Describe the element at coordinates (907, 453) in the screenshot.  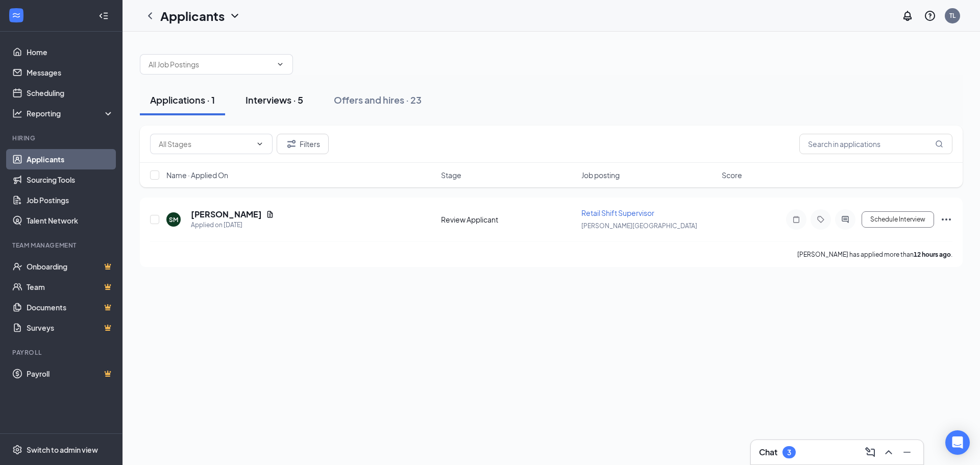
I see `button: Minimize` at that location.